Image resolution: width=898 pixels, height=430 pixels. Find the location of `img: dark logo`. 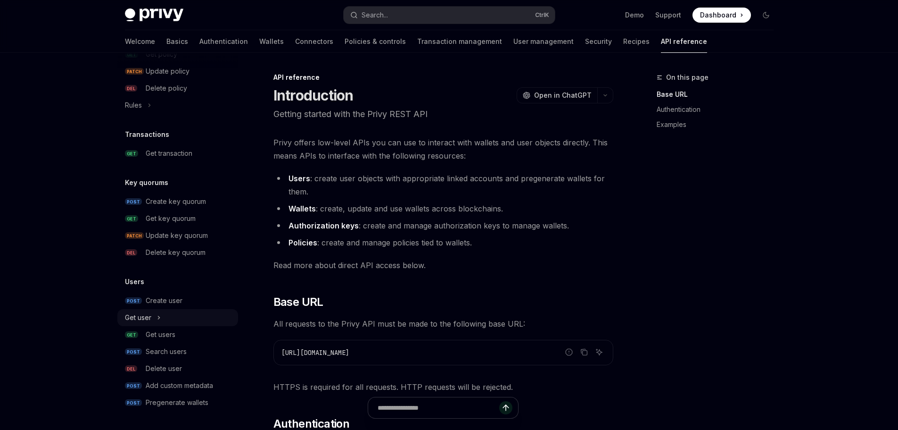

img: dark logo is located at coordinates (154, 15).